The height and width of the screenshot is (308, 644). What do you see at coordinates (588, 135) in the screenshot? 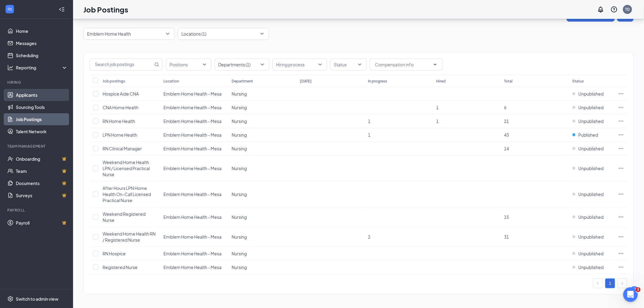
I see `span: Published` at bounding box center [588, 135].